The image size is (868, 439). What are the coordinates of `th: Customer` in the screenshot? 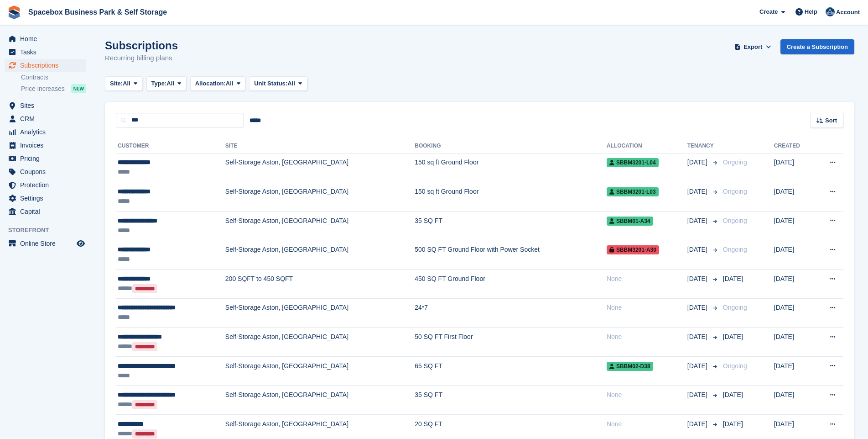 It's located at (170, 146).